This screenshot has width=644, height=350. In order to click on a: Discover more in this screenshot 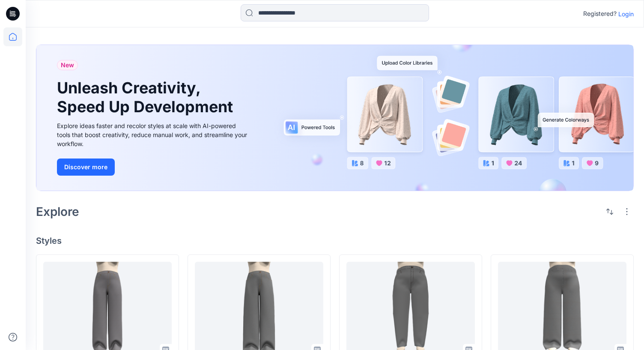, I will do `click(153, 167)`.